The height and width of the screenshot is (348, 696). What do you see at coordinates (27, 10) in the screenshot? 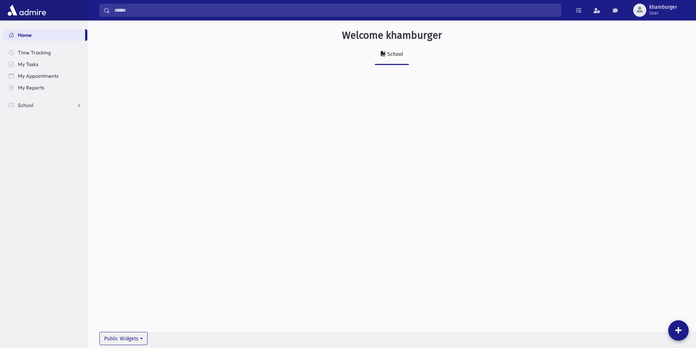
I see `img: AdmirePro` at bounding box center [27, 10].